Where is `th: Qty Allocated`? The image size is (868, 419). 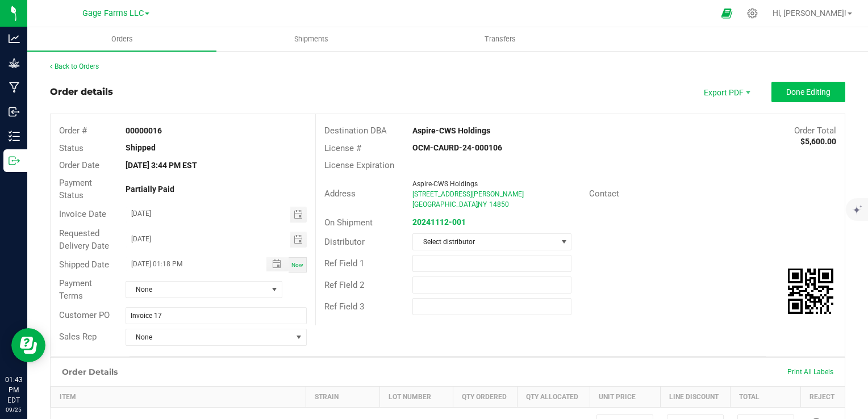
th: Qty Allocated is located at coordinates (554, 396).